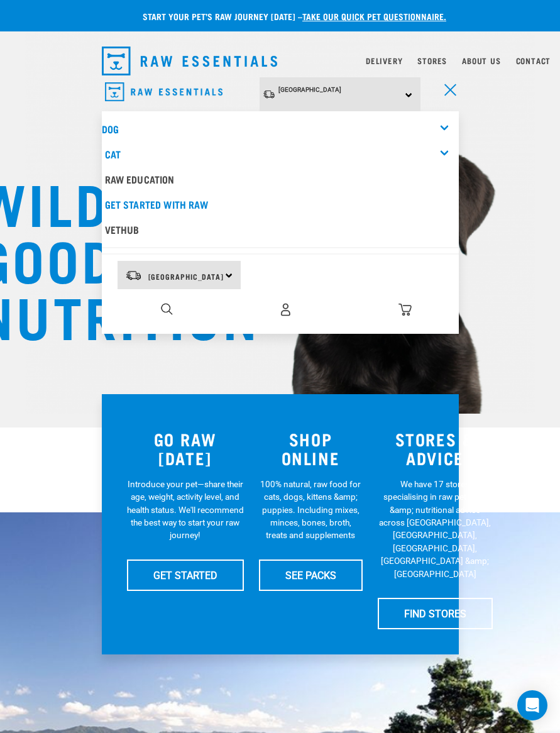 The width and height of the screenshot is (560, 733). What do you see at coordinates (281, 229) in the screenshot?
I see `a: Vethub` at bounding box center [281, 229].